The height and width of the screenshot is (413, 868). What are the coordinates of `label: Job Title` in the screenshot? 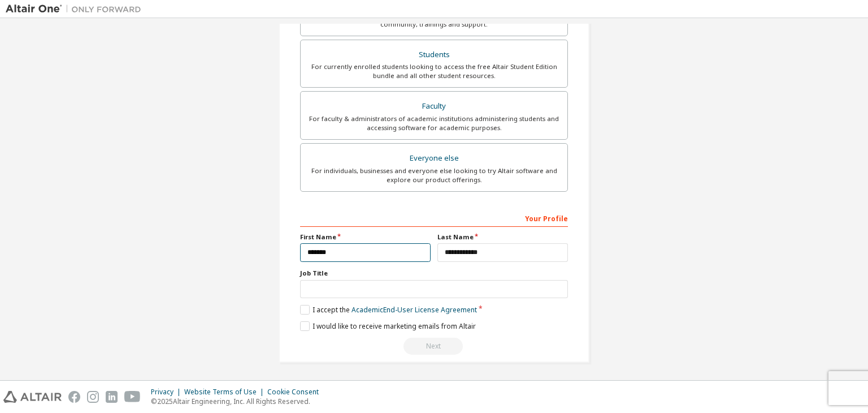 It's located at (434, 273).